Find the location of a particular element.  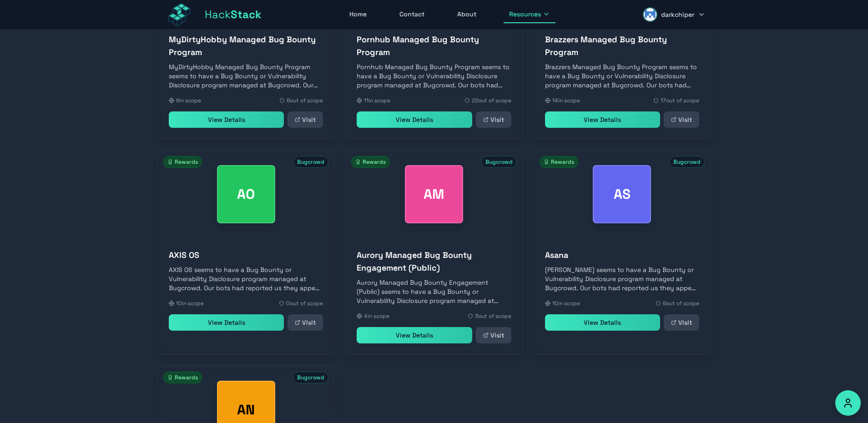

img: darkchiper is located at coordinates (650, 15).